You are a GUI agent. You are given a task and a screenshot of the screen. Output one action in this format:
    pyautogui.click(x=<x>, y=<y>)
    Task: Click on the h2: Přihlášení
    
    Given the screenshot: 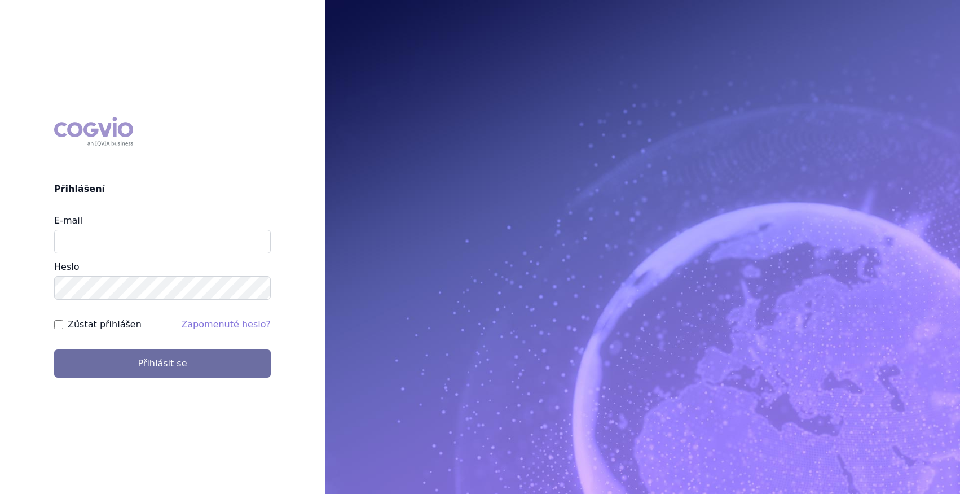 What is the action you would take?
    pyautogui.click(x=163, y=189)
    